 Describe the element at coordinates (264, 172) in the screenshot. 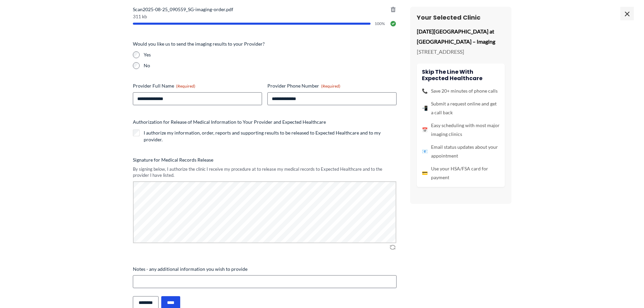

I see `div: By signing below, I authorize the clinic I receive my procedure at to release my medical records ...` at that location.